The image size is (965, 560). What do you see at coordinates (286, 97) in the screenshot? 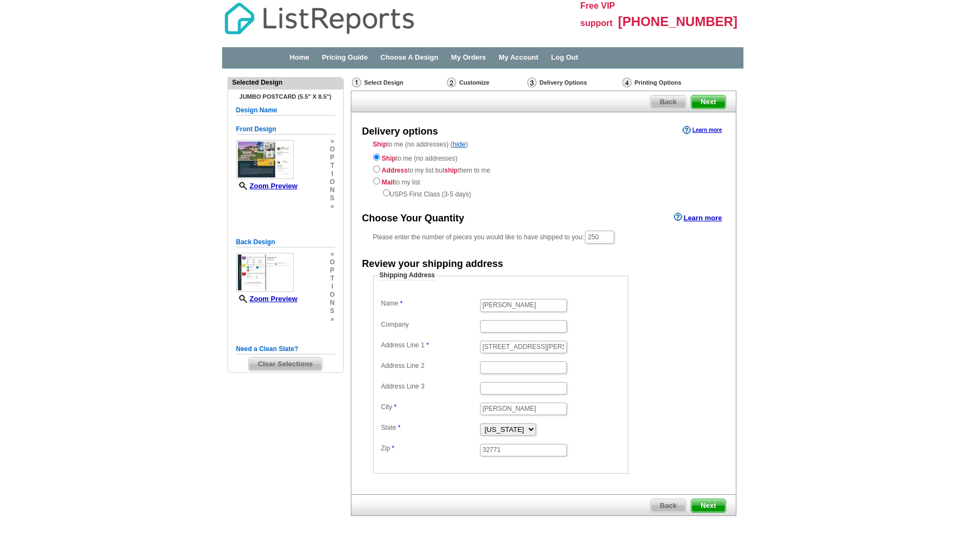
I see `h4: Jumbo Postcard (5.5" x 8.5")` at bounding box center [286, 97].